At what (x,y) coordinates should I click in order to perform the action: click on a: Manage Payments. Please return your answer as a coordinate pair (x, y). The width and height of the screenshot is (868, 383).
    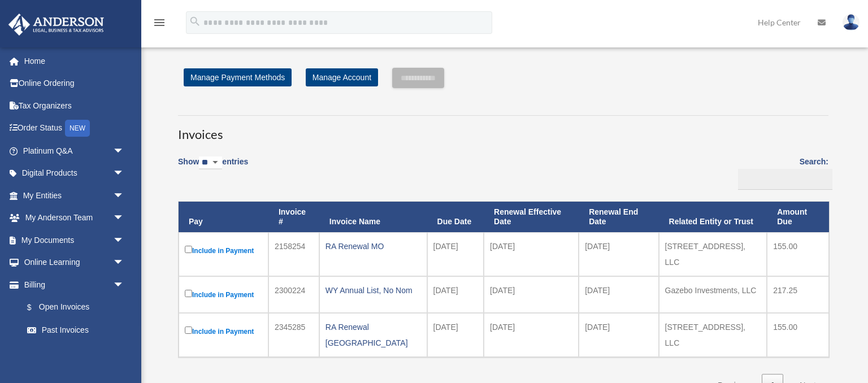
    Looking at the image, I should click on (76, 353).